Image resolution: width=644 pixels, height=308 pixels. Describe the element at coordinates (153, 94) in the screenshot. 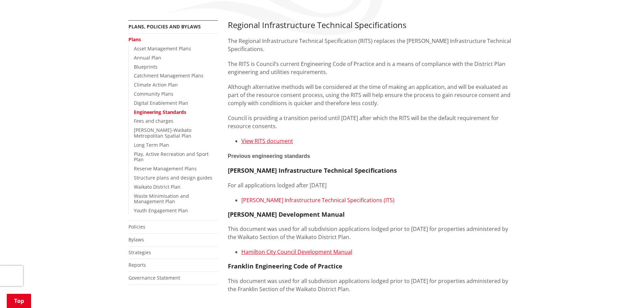

I see `a: Community Plans` at that location.